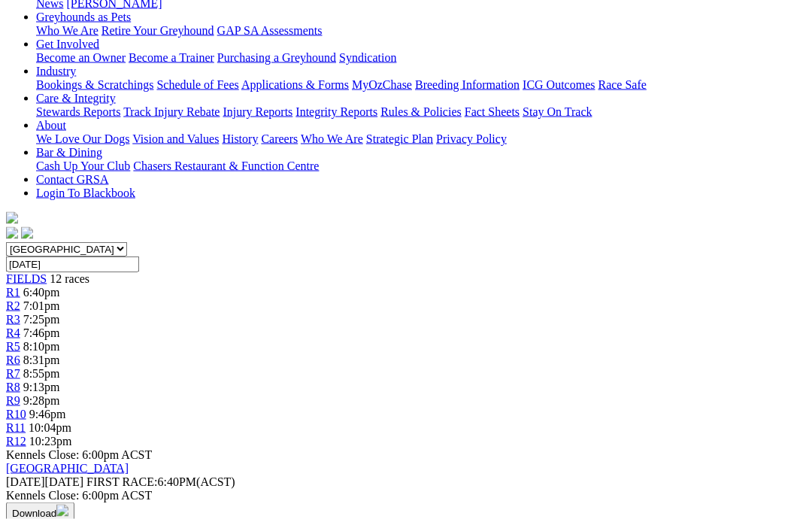 The height and width of the screenshot is (519, 812). What do you see at coordinates (62, 511) in the screenshot?
I see `img: download.svg` at bounding box center [62, 511].